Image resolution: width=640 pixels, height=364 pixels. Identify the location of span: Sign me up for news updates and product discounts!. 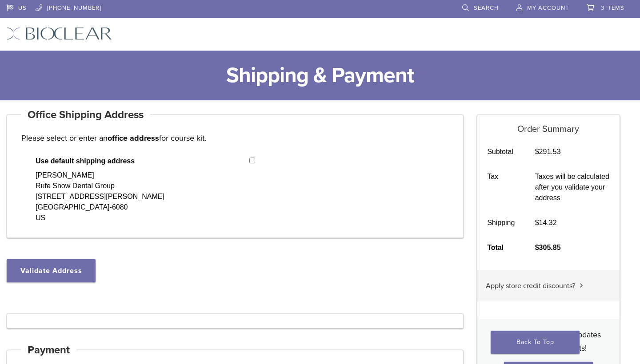
(549, 342).